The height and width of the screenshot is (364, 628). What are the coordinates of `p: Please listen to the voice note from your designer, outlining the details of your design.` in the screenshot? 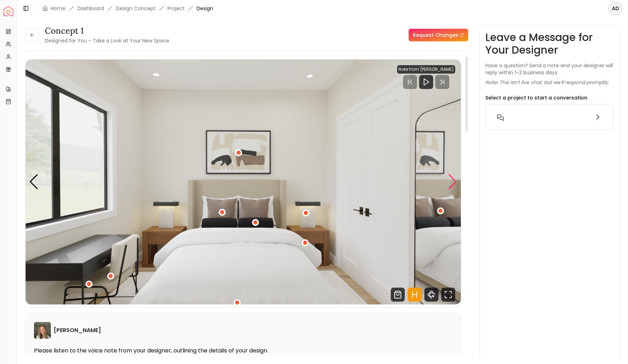 It's located at (243, 351).